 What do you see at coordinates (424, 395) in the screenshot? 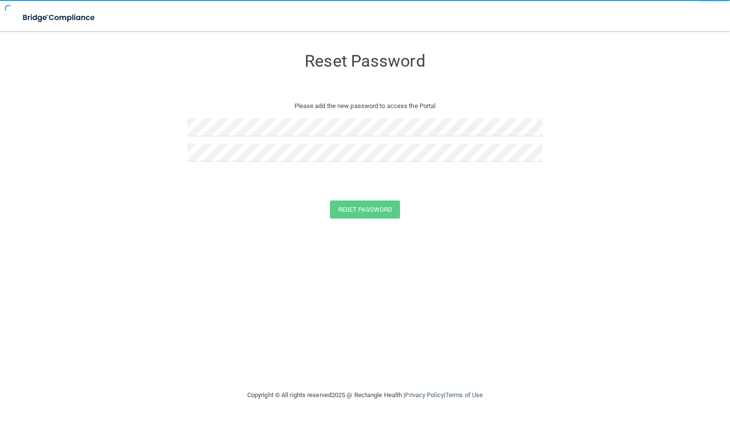
I see `a: Privacy Policy` at bounding box center [424, 395].